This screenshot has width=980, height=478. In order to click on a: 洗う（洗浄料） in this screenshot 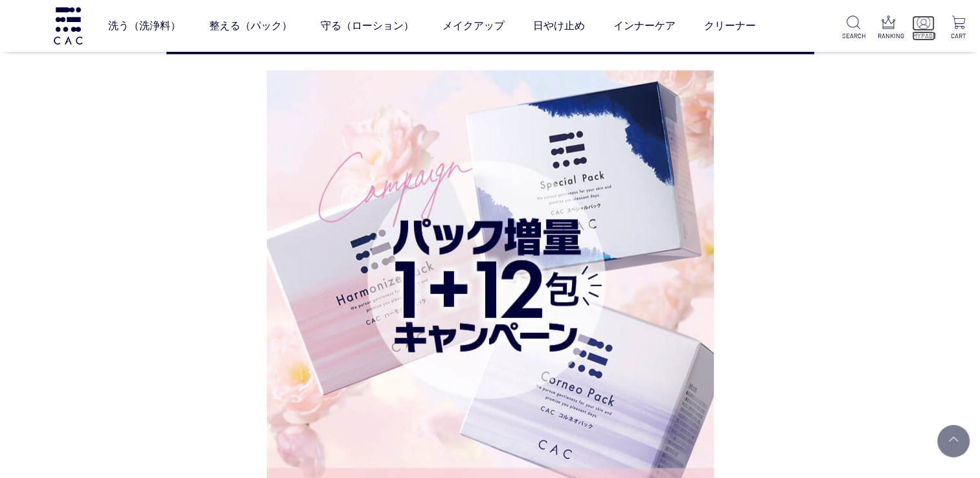, I will do `click(144, 26)`.